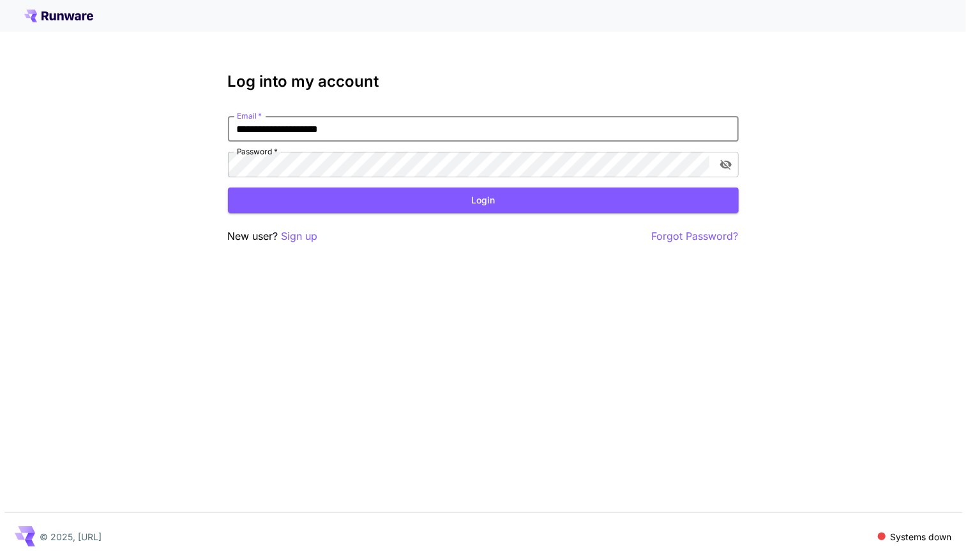  What do you see at coordinates (300, 236) in the screenshot?
I see `p: Sign up` at bounding box center [300, 236].